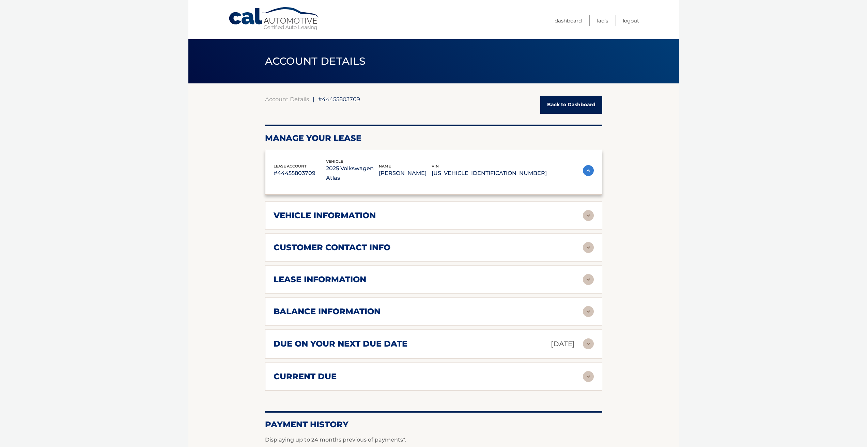 Image resolution: width=867 pixels, height=447 pixels. What do you see at coordinates (274, 19) in the screenshot?
I see `a: Cal Automotive` at bounding box center [274, 19].